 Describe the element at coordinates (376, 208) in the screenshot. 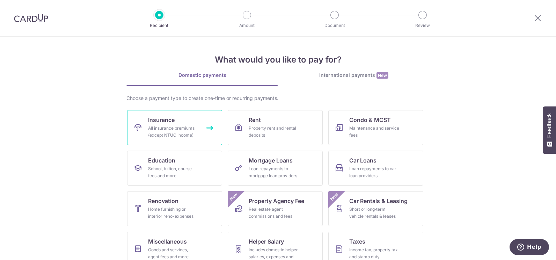

I see `a: Car Rentals & LeasingShort or long‑term vehicle rentals & leasesNew` at that location.